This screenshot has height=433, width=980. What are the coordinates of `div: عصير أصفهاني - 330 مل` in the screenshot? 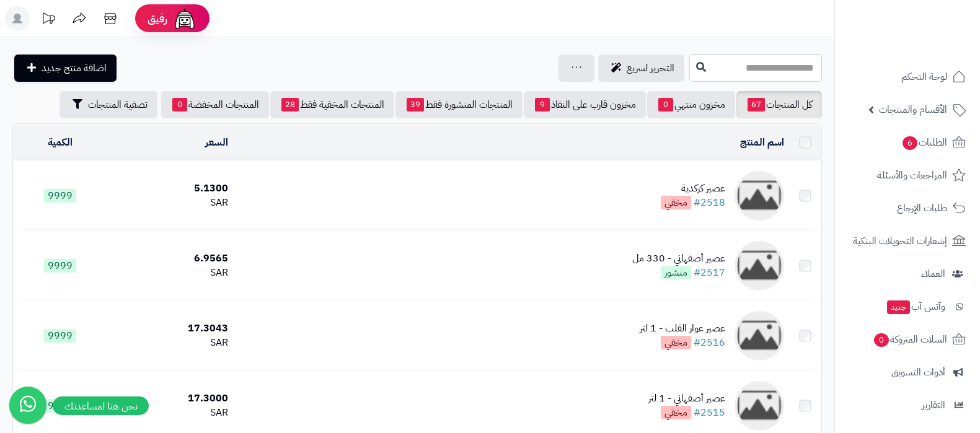 It's located at (679, 258).